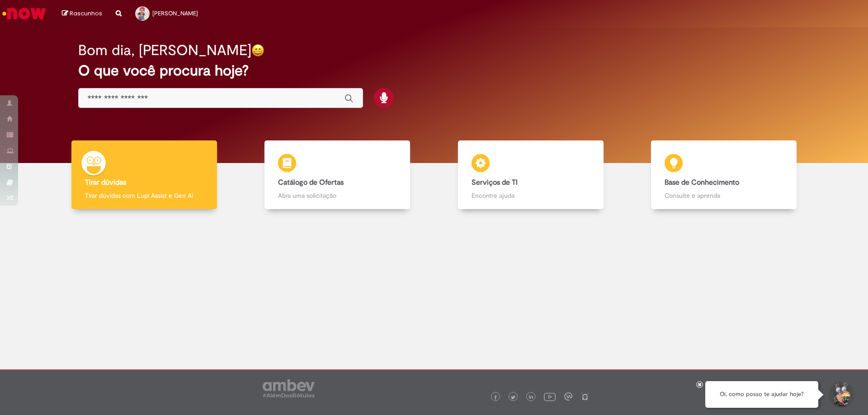 The image size is (868, 415). Describe the element at coordinates (24, 13) in the screenshot. I see `img: ServiceNow` at that location.